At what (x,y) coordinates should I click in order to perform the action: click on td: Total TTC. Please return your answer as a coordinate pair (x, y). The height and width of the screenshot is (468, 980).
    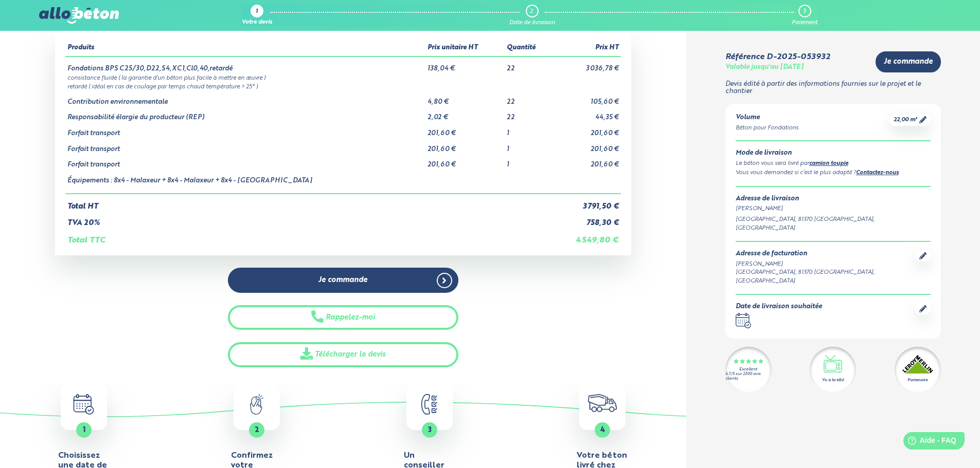
    Looking at the image, I should click on (309, 237).